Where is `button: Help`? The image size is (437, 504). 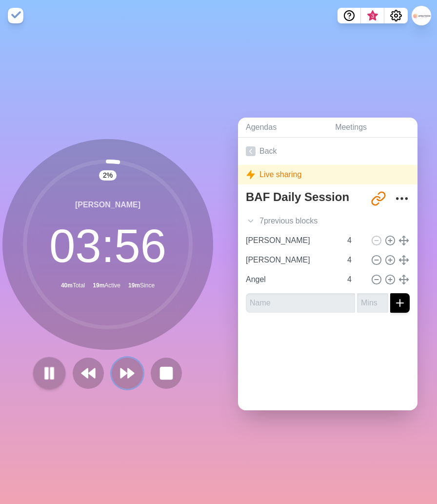 button: Help is located at coordinates (349, 16).